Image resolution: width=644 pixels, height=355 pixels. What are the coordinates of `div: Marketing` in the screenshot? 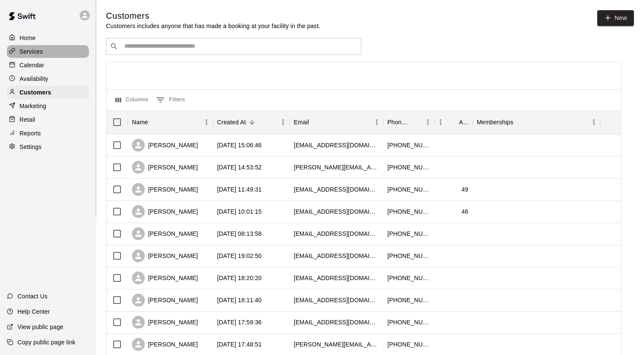 It's located at (48, 106).